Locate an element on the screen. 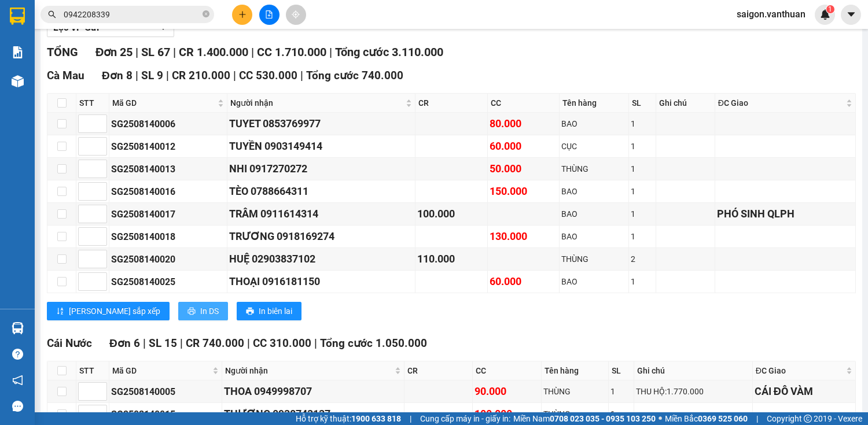 The height and width of the screenshot is (425, 868). div: SG2508140005 is located at coordinates (165, 392).